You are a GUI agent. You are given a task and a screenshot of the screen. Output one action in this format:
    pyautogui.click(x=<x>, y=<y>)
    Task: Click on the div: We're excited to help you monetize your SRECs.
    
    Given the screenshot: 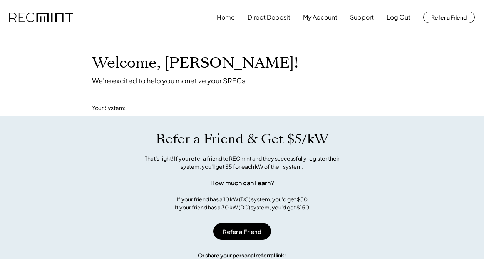 What is the action you would take?
    pyautogui.click(x=169, y=80)
    